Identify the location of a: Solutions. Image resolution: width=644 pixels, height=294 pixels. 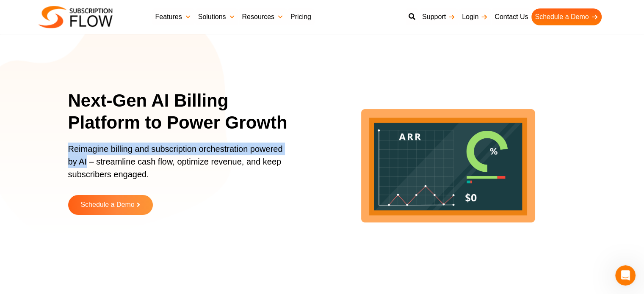
(217, 17).